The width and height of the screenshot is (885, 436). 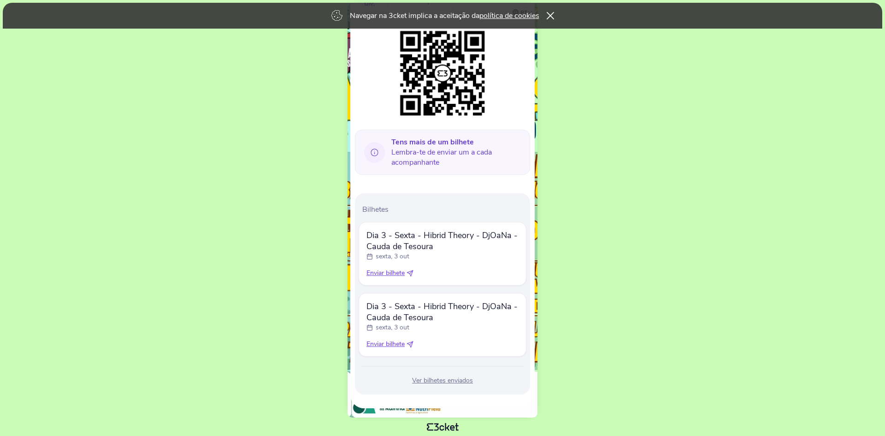 I want to click on img: 63d710adb40b4caeb951ea7e5ae1d564.png, so click(x=443, y=73).